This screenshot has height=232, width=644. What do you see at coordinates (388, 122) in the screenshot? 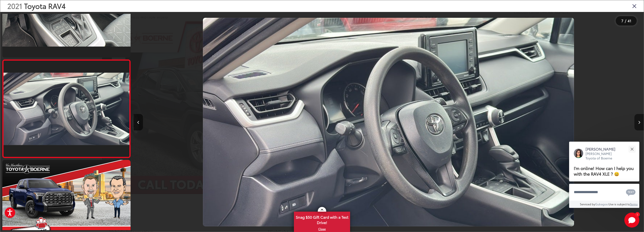
I see `div: 2021 Toyota RAV4 XLE 6` at bounding box center [388, 122].